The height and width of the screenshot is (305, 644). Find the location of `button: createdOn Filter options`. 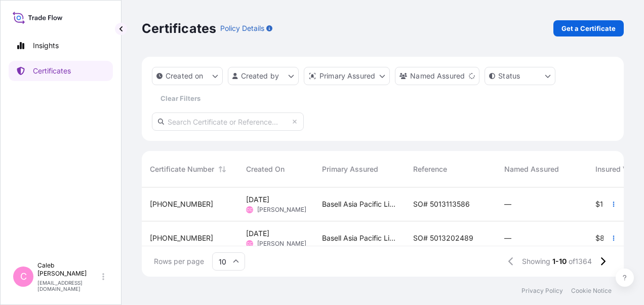

button: createdOn Filter options is located at coordinates (187, 76).